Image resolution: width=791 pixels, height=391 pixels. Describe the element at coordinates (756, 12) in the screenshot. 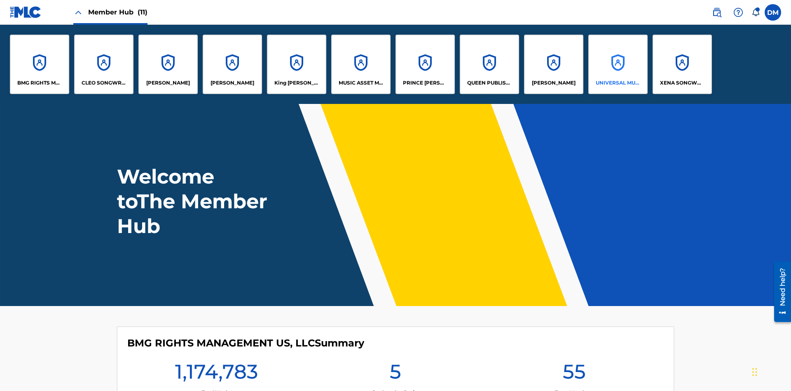

I see `div: Notifications` at that location.